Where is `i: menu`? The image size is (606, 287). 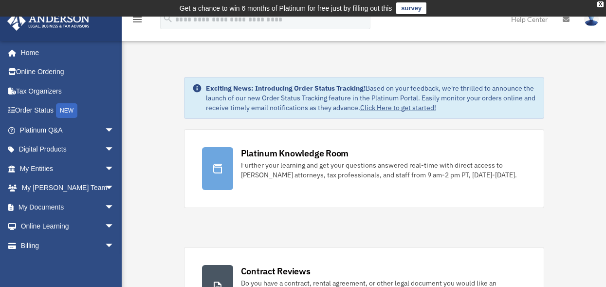 i: menu is located at coordinates (137, 19).